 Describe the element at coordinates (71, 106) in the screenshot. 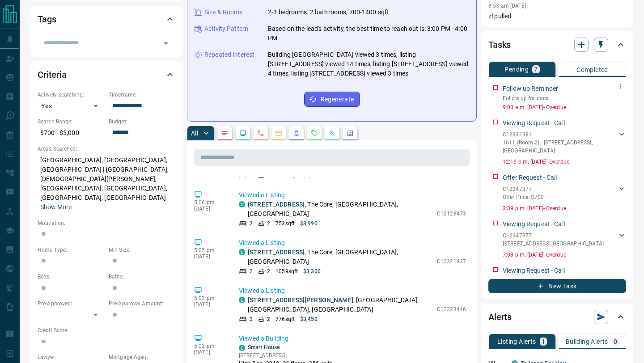

I see `div: Yes` at that location.